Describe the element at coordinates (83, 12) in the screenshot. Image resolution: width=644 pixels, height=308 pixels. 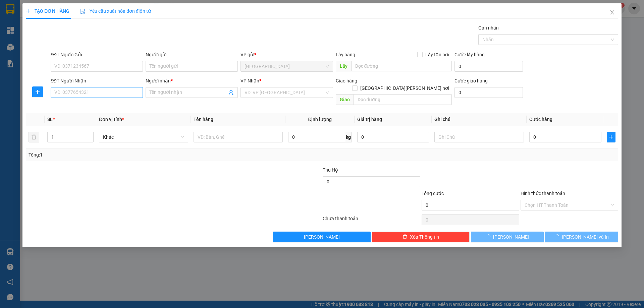
I see `img: icon` at that location.